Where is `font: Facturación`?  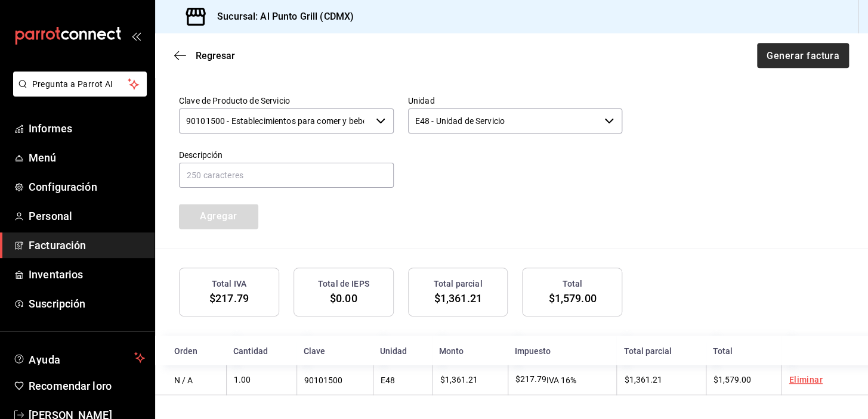 font: Facturación is located at coordinates (57, 245).